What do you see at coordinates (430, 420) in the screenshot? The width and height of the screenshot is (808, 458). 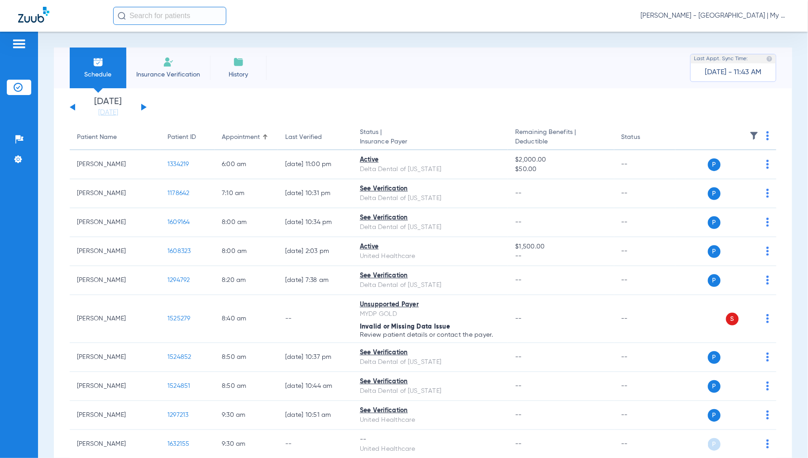 I see `div: United Healthcare` at bounding box center [430, 420].